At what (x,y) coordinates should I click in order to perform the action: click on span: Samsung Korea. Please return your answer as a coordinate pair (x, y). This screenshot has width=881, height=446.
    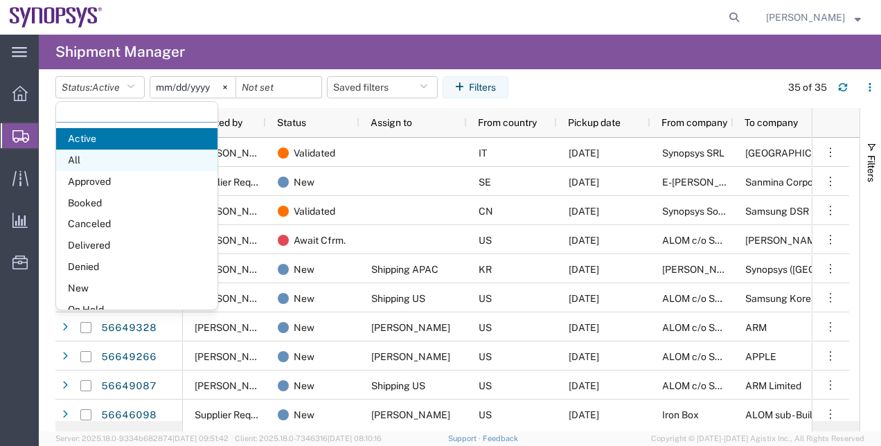
    Looking at the image, I should click on (781, 298).